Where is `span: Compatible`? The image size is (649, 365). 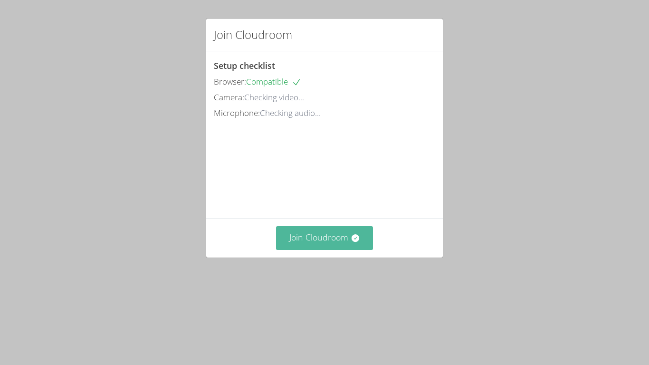
span: Compatible is located at coordinates (274, 81).